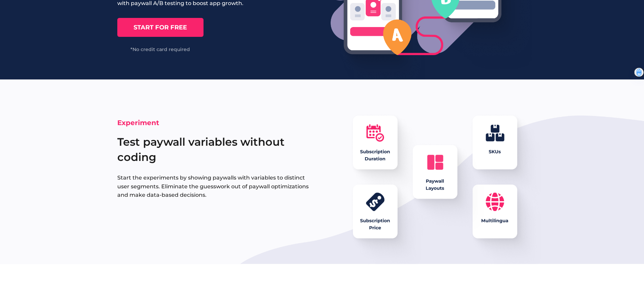  I want to click on a: START FOR FREE, so click(160, 28).